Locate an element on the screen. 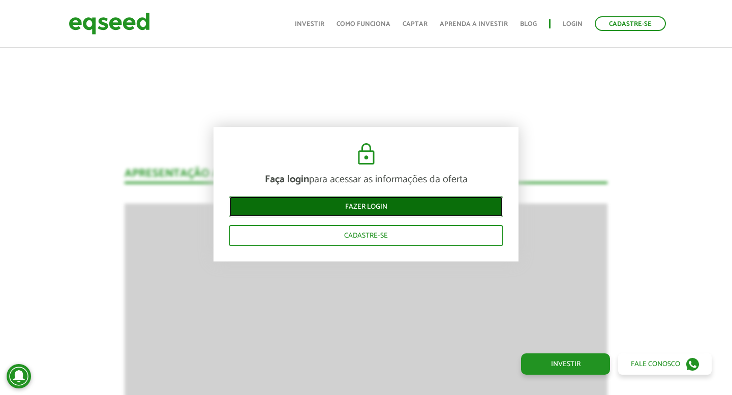 The height and width of the screenshot is (395, 732). a: Fale conosco is located at coordinates (665, 364).